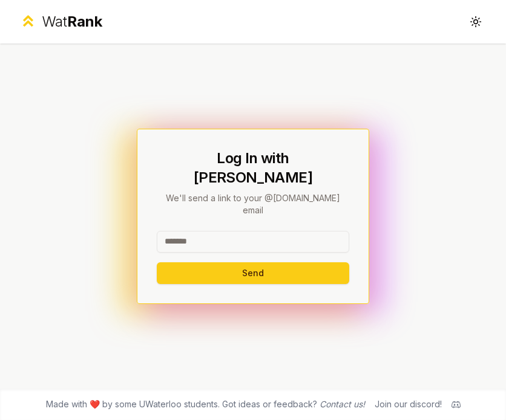 This screenshot has height=420, width=506. I want to click on span: Rank, so click(85, 21).